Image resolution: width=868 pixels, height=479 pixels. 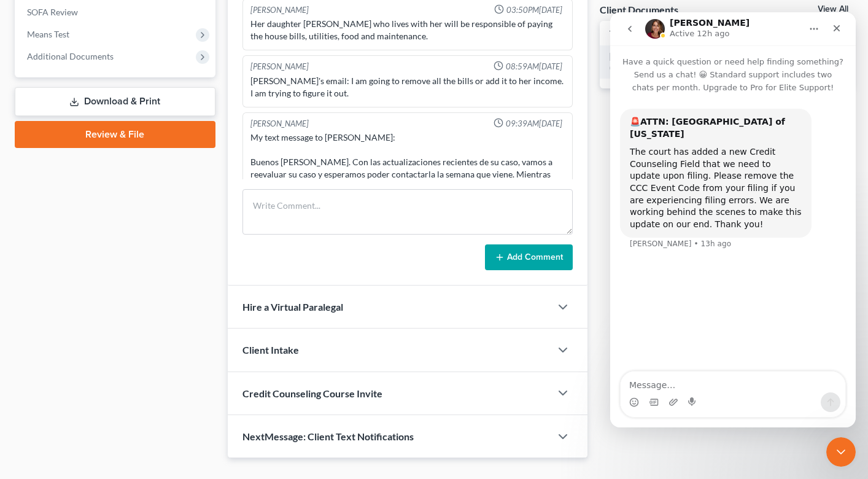 What do you see at coordinates (313, 393) in the screenshot?
I see `span: Credit Counseling Course Invite` at bounding box center [313, 393].